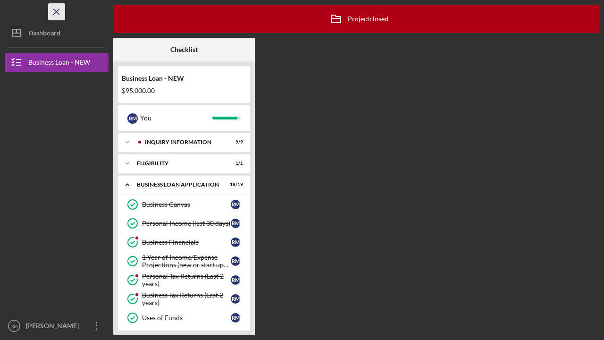 The width and height of the screenshot is (604, 340). I want to click on text: RM, so click(14, 326).